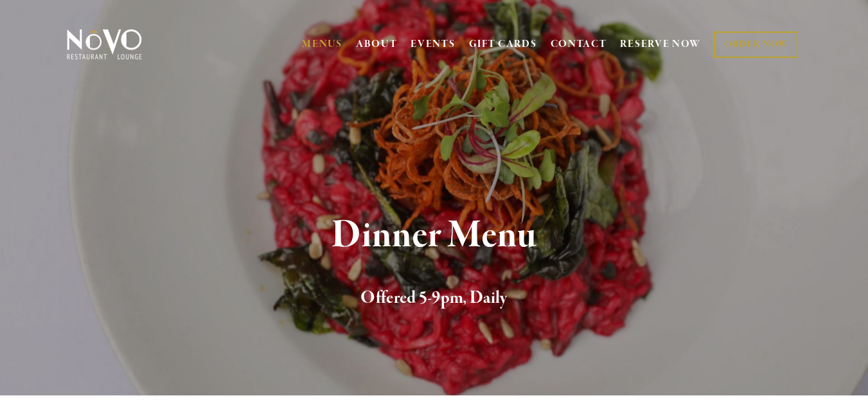 This screenshot has width=868, height=407. What do you see at coordinates (434, 298) in the screenshot?
I see `h2: Offered 5-9pm, Daily` at bounding box center [434, 298].